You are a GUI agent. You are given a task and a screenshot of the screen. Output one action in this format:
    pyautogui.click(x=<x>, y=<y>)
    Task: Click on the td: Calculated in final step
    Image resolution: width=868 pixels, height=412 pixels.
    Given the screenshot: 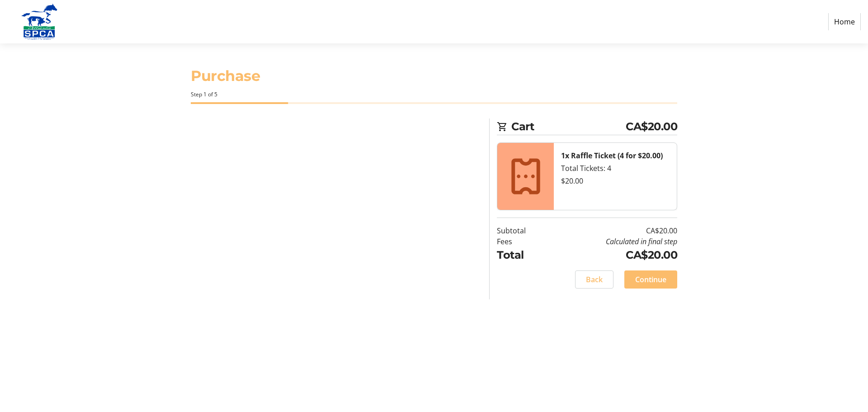 What is the action you would take?
    pyautogui.click(x=613, y=241)
    